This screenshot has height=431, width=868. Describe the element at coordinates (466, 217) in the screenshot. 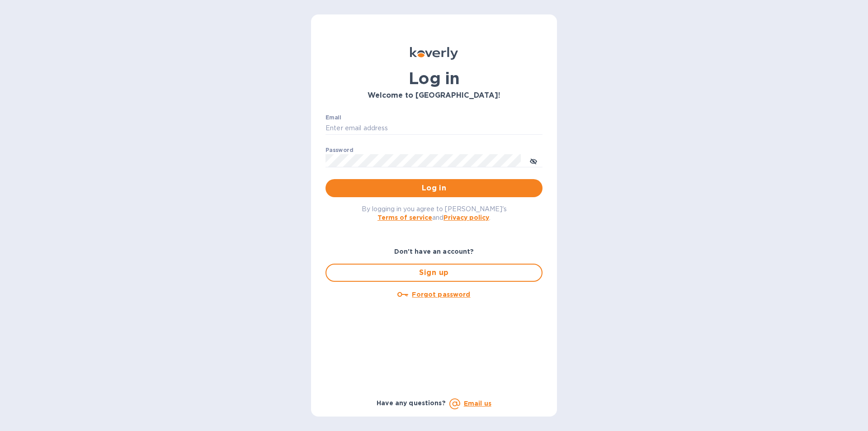

I see `a: Privacy policy` at that location.